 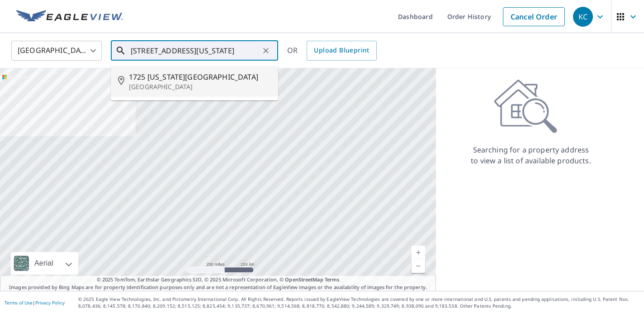 I want to click on p: © 2025 Eagle View Technologies, Inc. and Pictometry International Corp. All Rights Reserved. Repo..., so click(x=359, y=303).